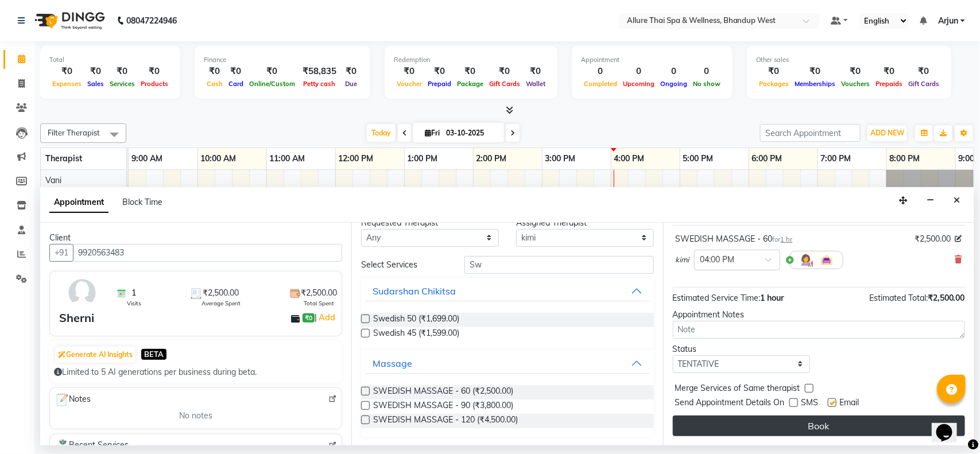 Image resolution: width=980 pixels, height=454 pixels. Describe the element at coordinates (698, 158) in the screenshot. I see `a: 5:00 PM` at that location.